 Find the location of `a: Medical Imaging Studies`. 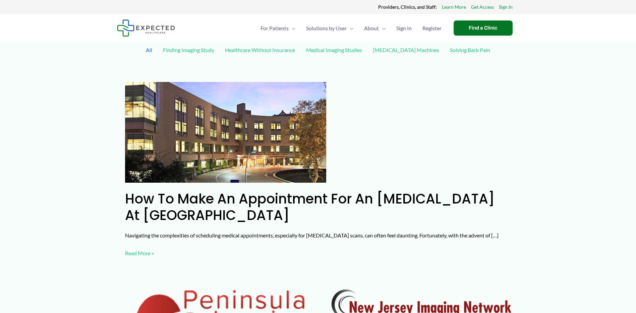

a: Medical Imaging Studies is located at coordinates (334, 50).